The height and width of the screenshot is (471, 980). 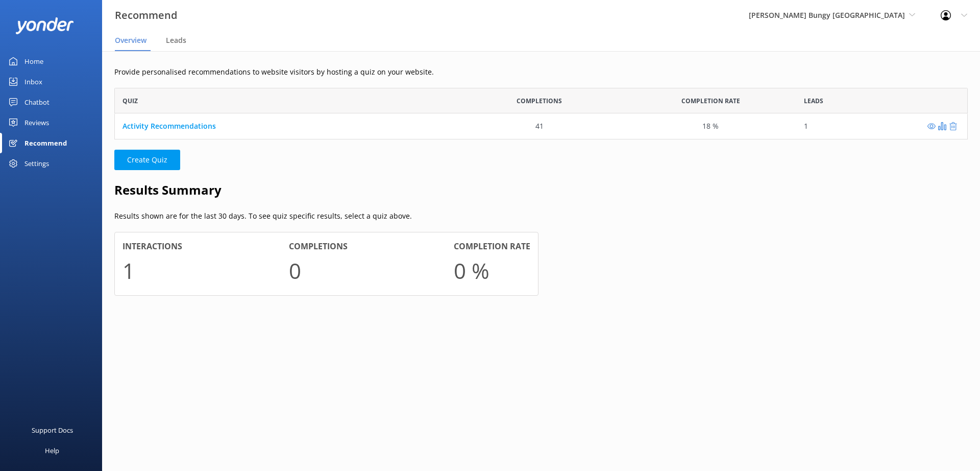 What do you see at coordinates (131, 40) in the screenshot?
I see `span: Overview` at bounding box center [131, 40].